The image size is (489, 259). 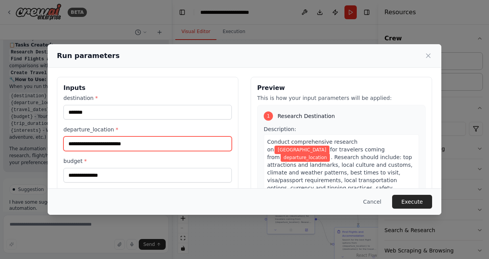 What do you see at coordinates (341, 98) in the screenshot?
I see `p: This is how your input parameters will be applied:` at bounding box center [341, 98].